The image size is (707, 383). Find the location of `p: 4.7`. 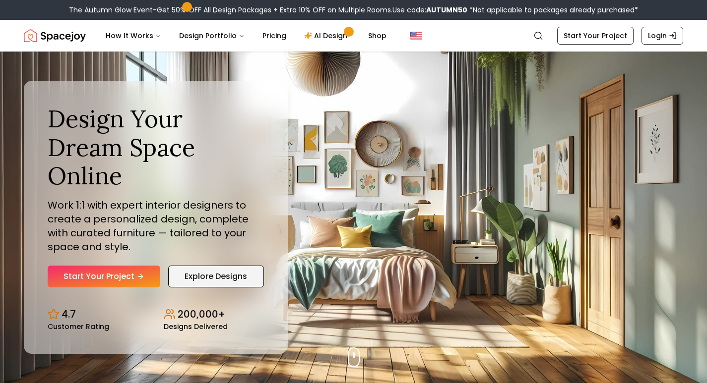

p: 4.7 is located at coordinates (68, 315).